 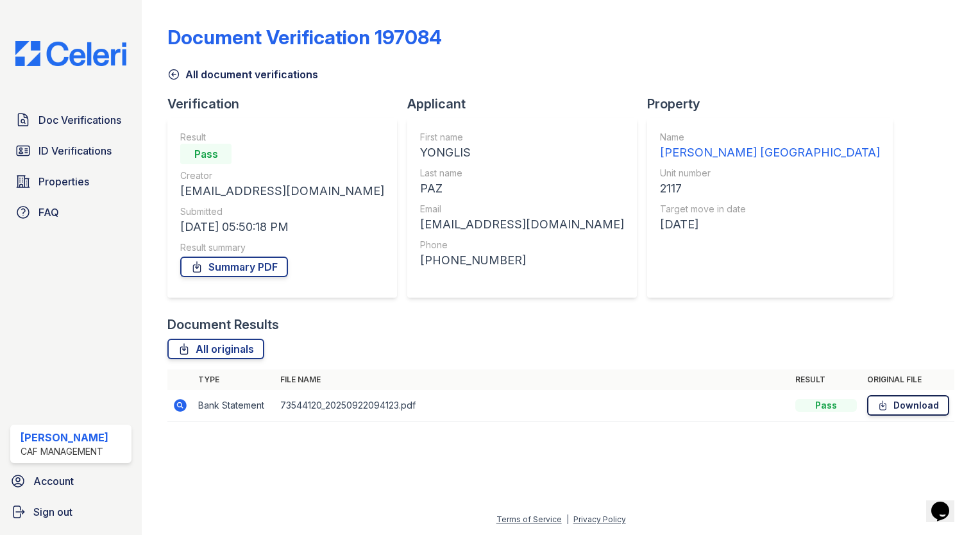 I want to click on th: Type, so click(x=235, y=380).